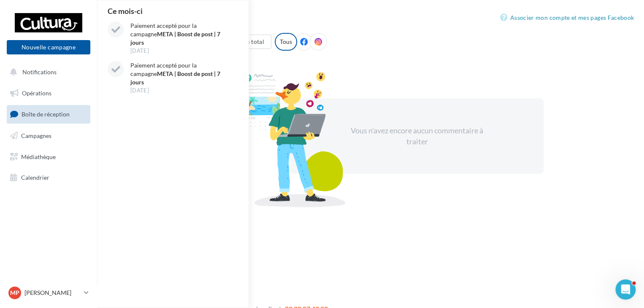 Image resolution: width=644 pixels, height=308 pixels. What do you see at coordinates (370, 20) in the screenshot?
I see `div: Commentaires` at bounding box center [370, 20].